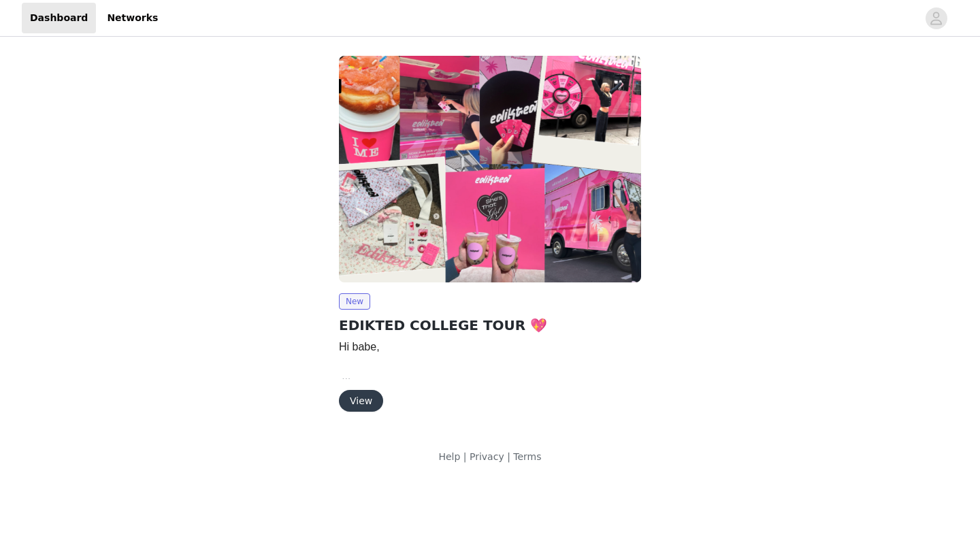  What do you see at coordinates (527, 456) in the screenshot?
I see `a: Terms` at bounding box center [527, 456].